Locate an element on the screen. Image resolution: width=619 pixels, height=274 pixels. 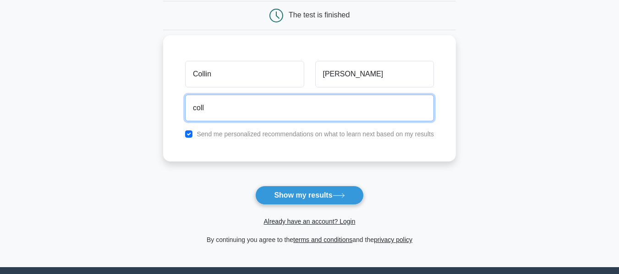
button: Show my results is located at coordinates (309, 196).